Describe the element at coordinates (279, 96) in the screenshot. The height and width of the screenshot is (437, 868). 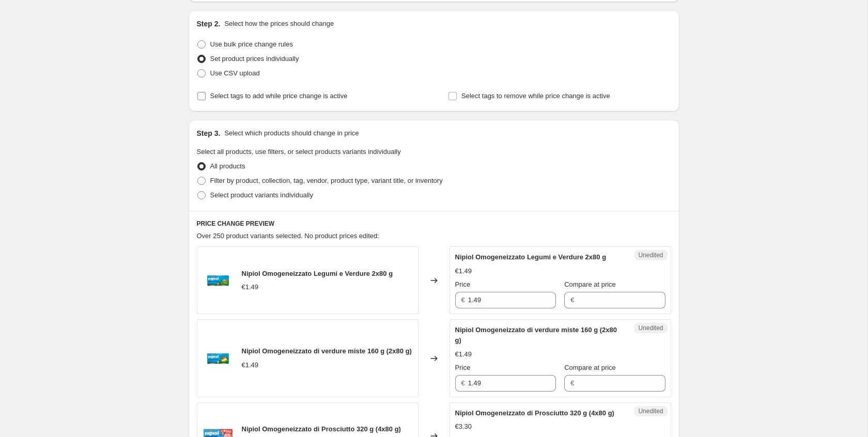
I see `span: Select tags to add while price change is active` at that location.